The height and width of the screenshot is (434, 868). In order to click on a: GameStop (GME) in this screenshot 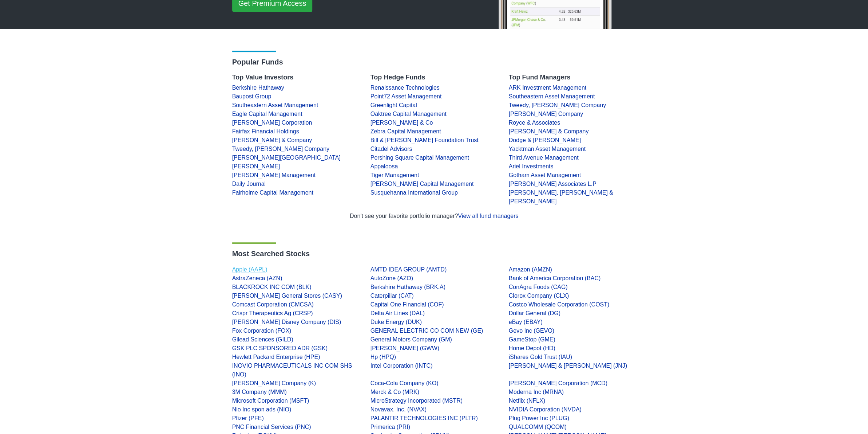, I will do `click(532, 340)`.